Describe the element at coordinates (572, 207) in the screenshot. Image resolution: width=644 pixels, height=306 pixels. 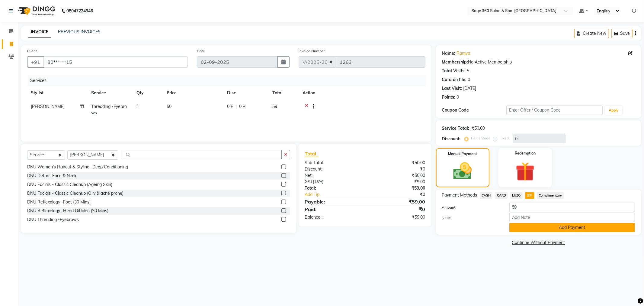
I see `input: Amount` at that location.